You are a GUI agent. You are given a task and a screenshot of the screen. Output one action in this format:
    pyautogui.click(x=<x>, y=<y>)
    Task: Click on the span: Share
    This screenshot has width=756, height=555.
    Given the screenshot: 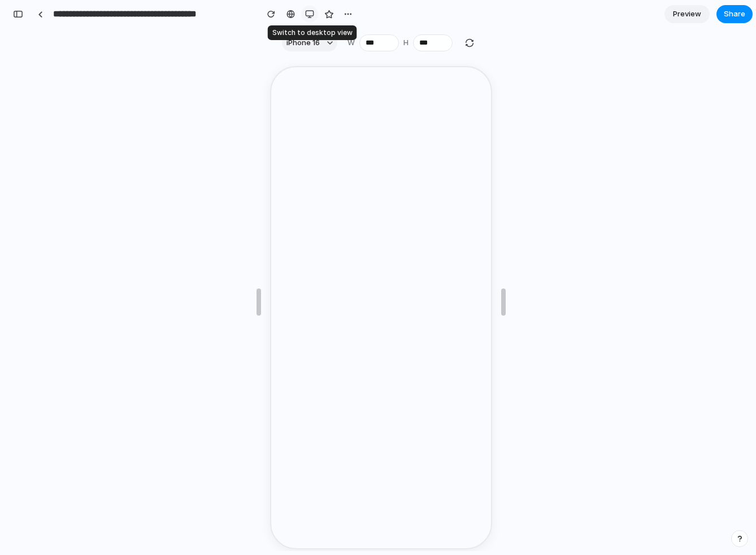 What is the action you would take?
    pyautogui.click(x=735, y=14)
    